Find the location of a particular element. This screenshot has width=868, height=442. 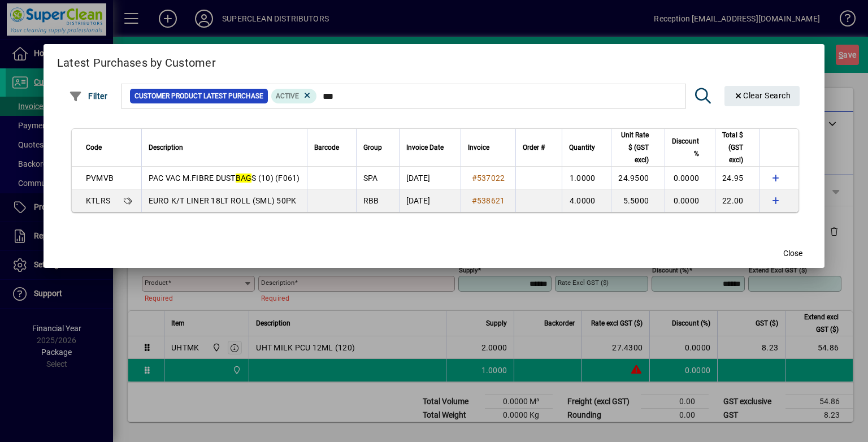

span: Active is located at coordinates (287, 96).